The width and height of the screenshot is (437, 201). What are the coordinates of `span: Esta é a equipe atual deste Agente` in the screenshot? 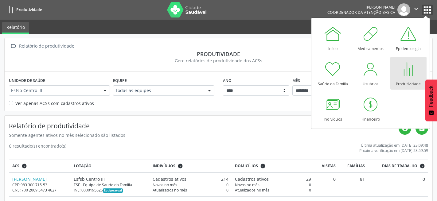 It's located at (113, 191).